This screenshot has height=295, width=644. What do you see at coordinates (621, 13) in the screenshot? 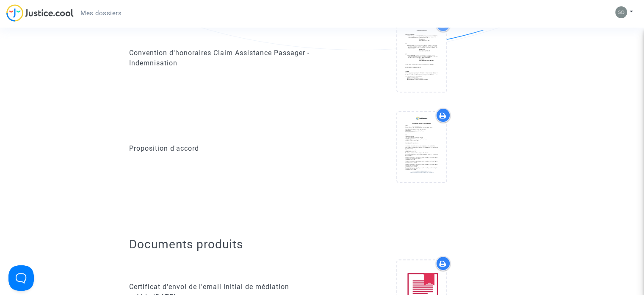
I see `img: 1893bfda1ac46f10b9f54ddd6bd5ba90` at bounding box center [621, 13].